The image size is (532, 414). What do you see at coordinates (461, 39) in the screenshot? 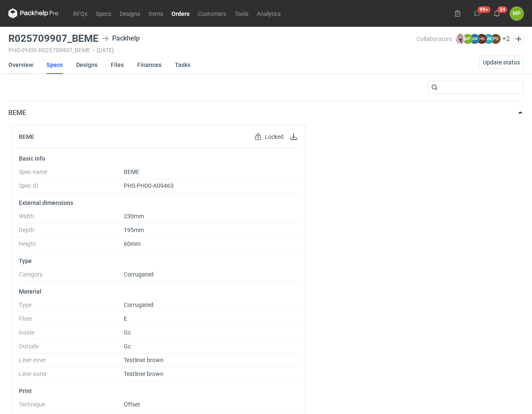
I see `img: Klaudia Wiśniewska` at bounding box center [461, 39].